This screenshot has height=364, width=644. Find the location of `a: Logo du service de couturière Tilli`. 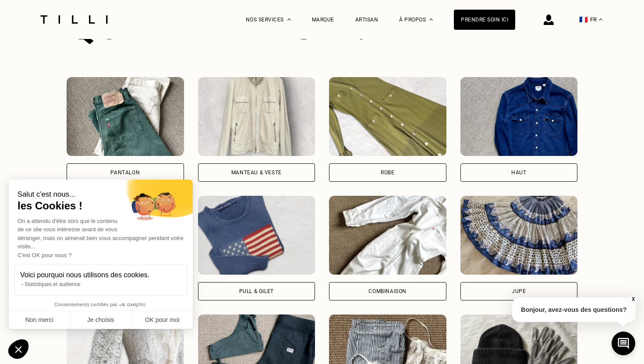

a: Logo du service de couturière Tilli is located at coordinates (74, 20).